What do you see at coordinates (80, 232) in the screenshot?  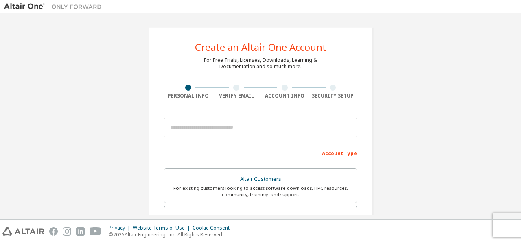 I see `img: linkedin.svg` at bounding box center [80, 232].